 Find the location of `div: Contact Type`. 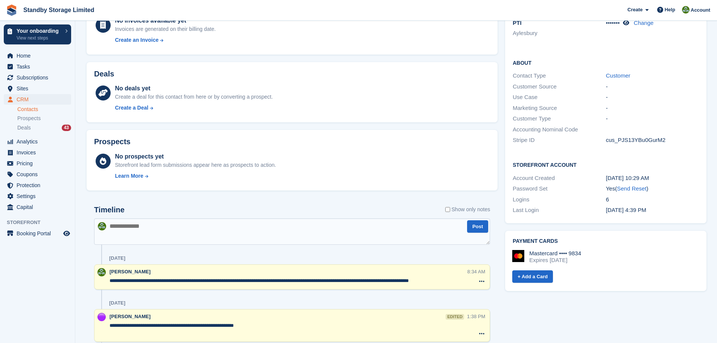

div: Contact Type is located at coordinates (559, 76).